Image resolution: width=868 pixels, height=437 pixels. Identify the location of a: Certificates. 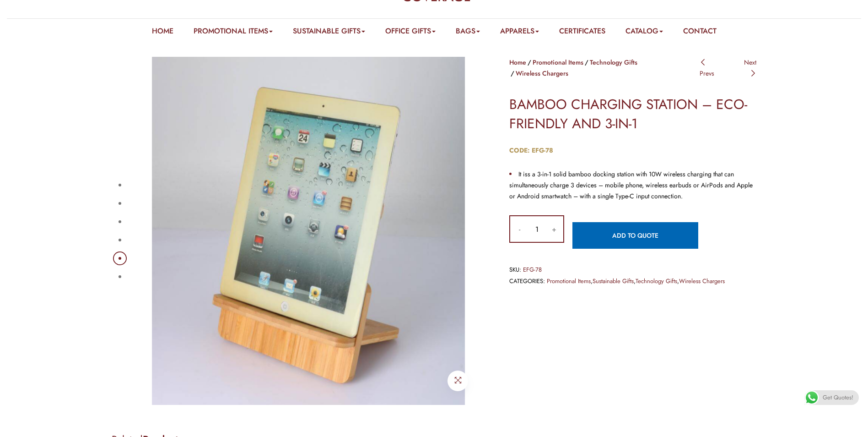
(582, 32).